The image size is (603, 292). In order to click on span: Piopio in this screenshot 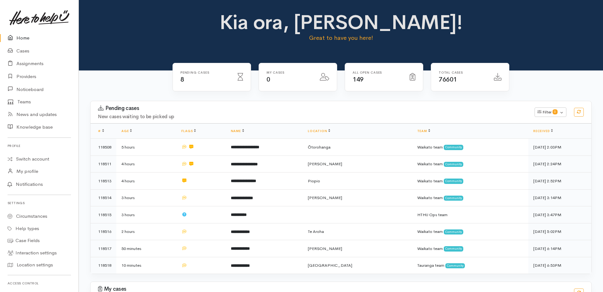, I will do `click(314, 181)`.